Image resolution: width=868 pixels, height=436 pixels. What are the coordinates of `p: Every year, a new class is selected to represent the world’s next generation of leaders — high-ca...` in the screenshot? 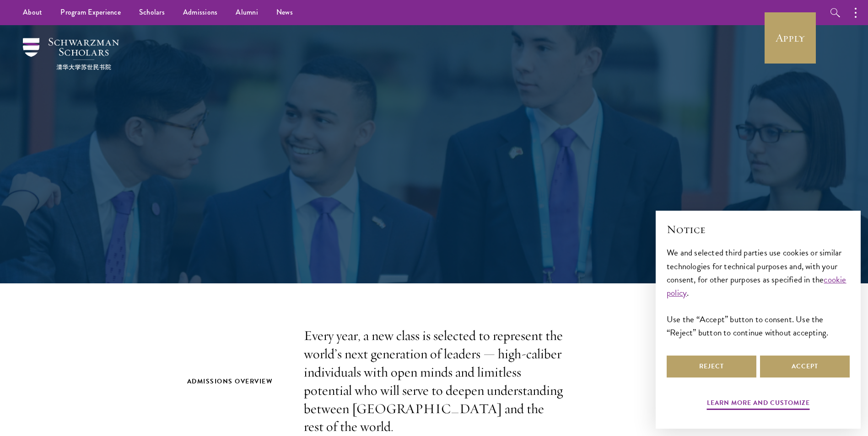 It's located at (434, 381).